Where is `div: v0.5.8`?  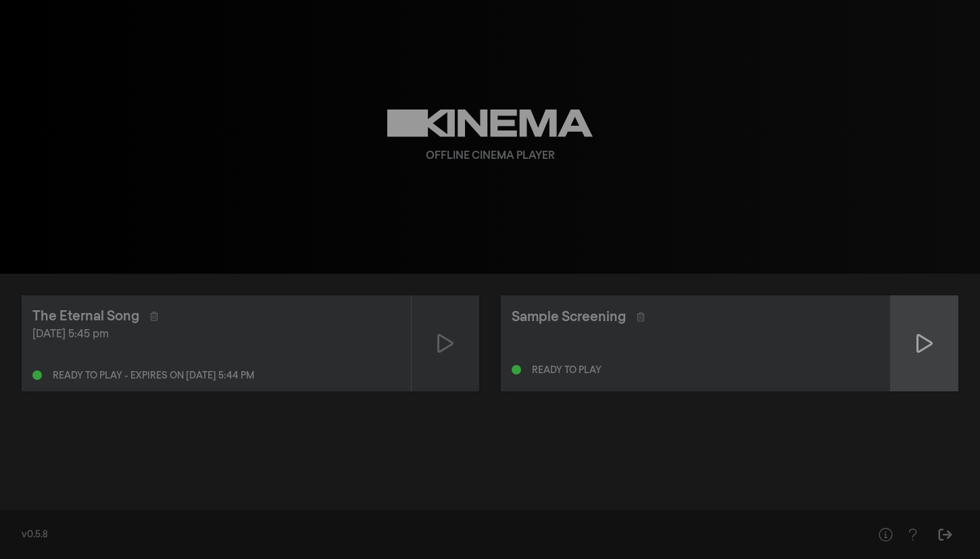
div: v0.5.8 is located at coordinates (433, 534).